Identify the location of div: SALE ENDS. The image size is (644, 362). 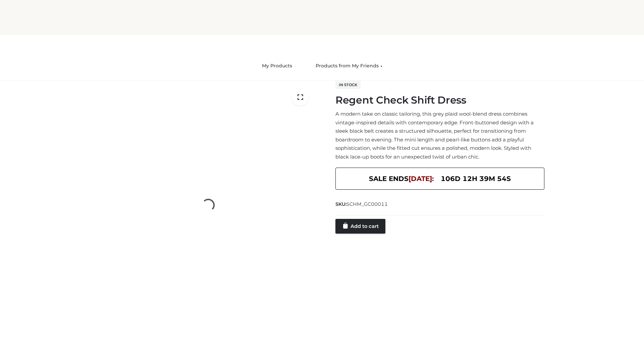
(440, 179).